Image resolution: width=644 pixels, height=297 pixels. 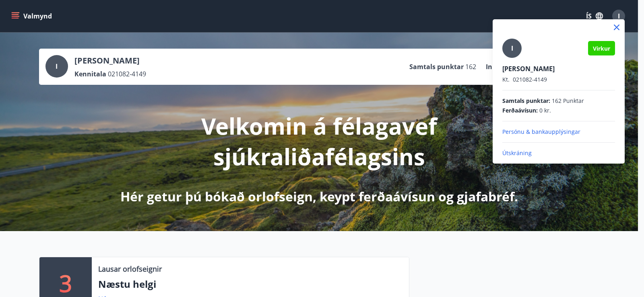 What do you see at coordinates (520, 110) in the screenshot?
I see `span: Ferðaávísun :` at bounding box center [520, 110].